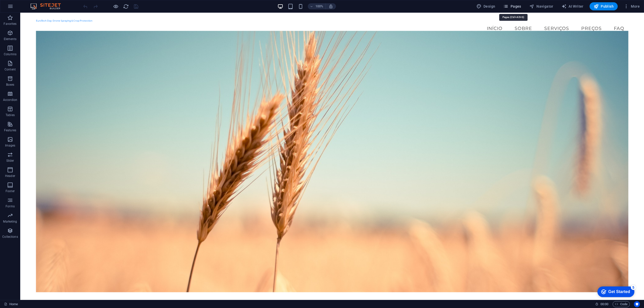  Describe the element at coordinates (11, 304) in the screenshot. I see `a: Click to cancel selection. Double-click to open Pages` at that location.